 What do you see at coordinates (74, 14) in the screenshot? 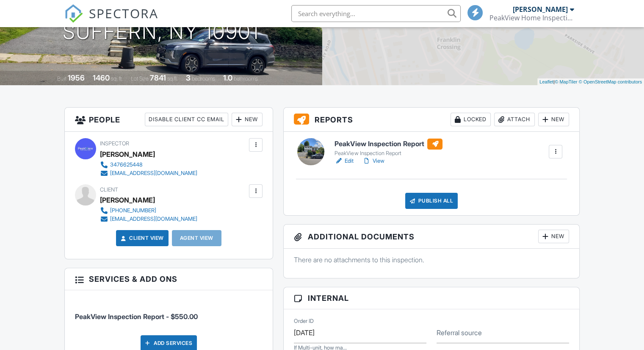
I see `img: The Best Home Inspection Software - Spectora` at bounding box center [74, 14].